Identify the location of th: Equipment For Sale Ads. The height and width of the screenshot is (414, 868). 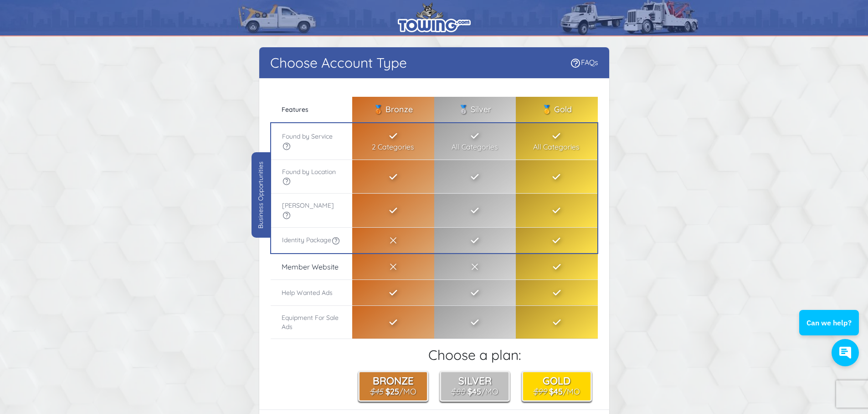
(311, 322).